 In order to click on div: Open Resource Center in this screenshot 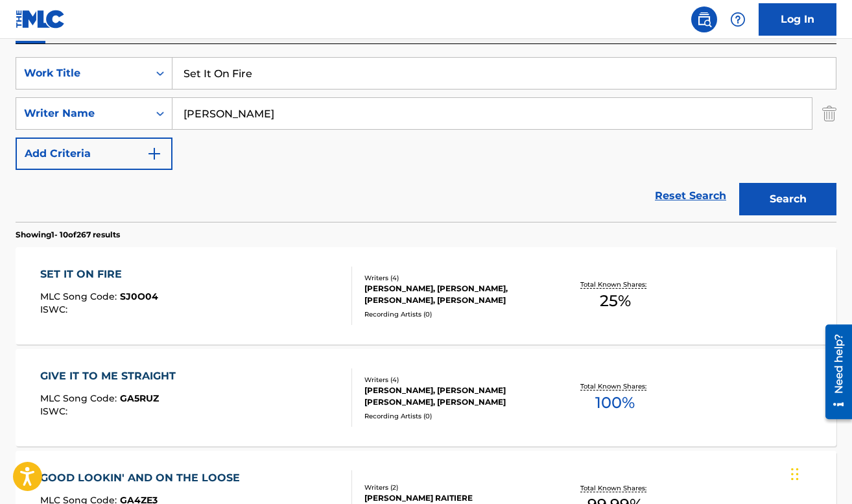, I will do `click(22, 52)`.